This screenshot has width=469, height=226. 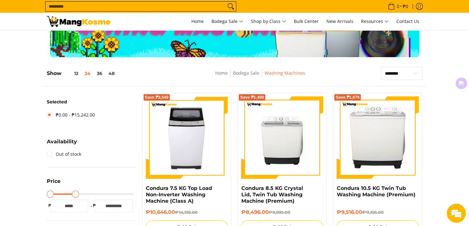 I want to click on span: Availability, so click(x=62, y=141).